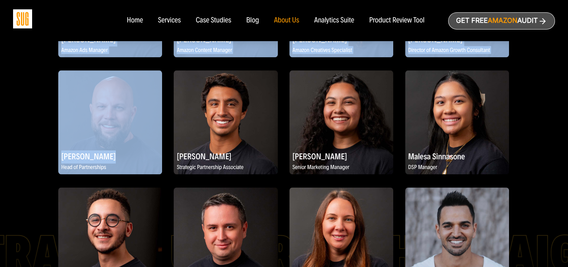  I want to click on h2: Malesa Sinnasone, so click(457, 156).